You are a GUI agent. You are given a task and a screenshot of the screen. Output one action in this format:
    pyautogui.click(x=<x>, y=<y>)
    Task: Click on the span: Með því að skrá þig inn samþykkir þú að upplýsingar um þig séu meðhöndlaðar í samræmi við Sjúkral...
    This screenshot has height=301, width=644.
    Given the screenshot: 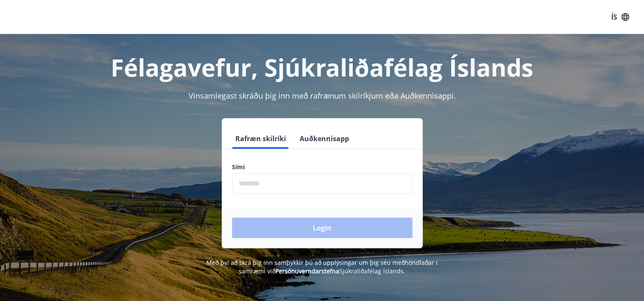 What is the action you would take?
    pyautogui.click(x=322, y=267)
    